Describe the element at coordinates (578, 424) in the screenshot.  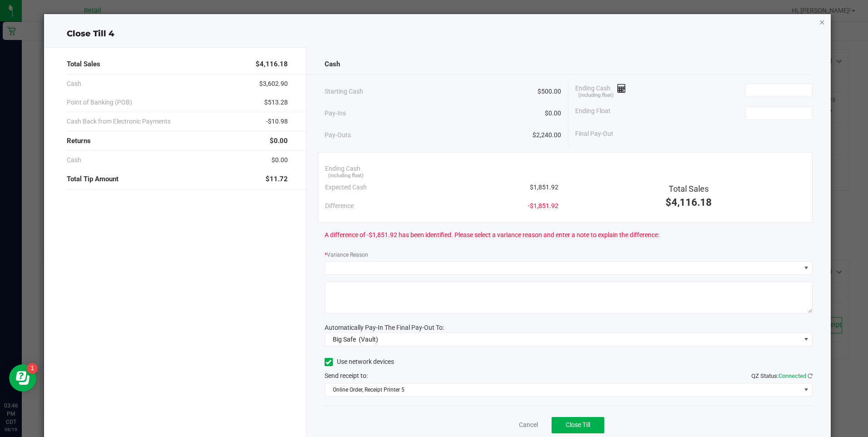
I see `span: Close Till` at that location.